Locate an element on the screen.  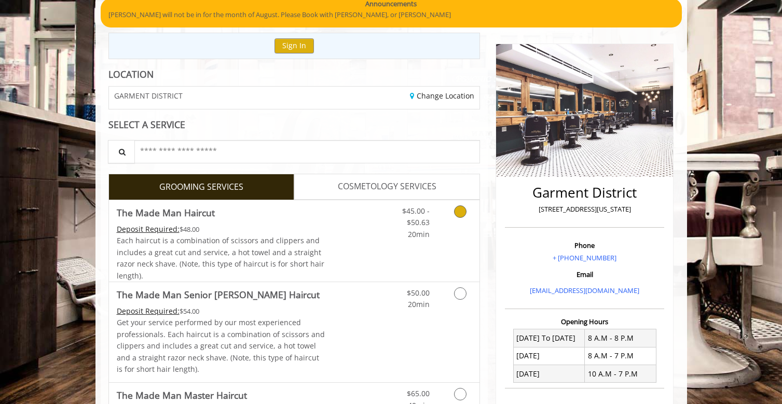
p: Get your service performed by our most experienced professionals. Each haircut is a combination o... is located at coordinates (221, 346).